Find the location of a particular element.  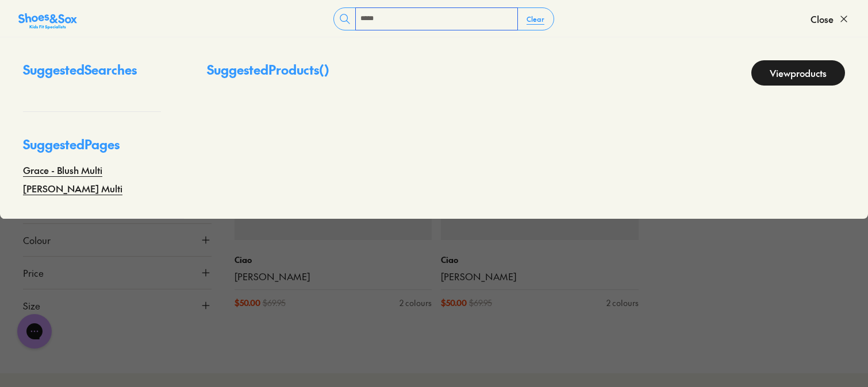

a: Viewproducts is located at coordinates (798, 73).